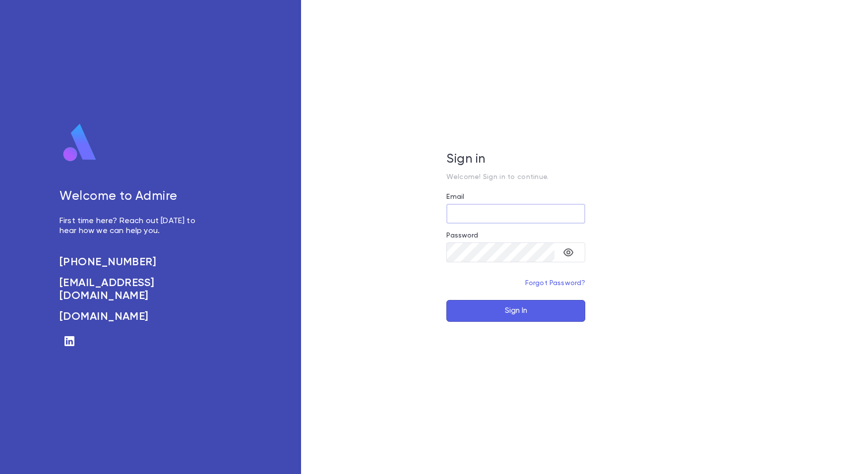 The height and width of the screenshot is (474, 860). Describe the element at coordinates (516, 311) in the screenshot. I see `button: Sign In` at that location.